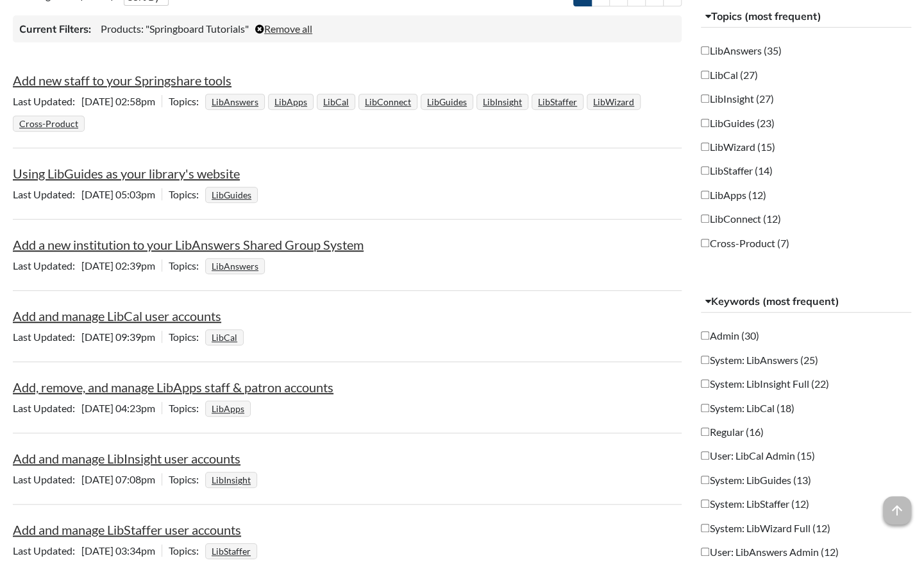 The height and width of the screenshot is (563, 924). I want to click on button: Keywords (most frequent), so click(806, 302).